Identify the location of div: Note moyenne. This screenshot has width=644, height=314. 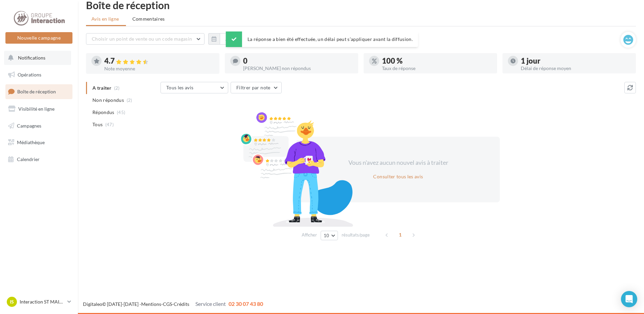
(159, 69).